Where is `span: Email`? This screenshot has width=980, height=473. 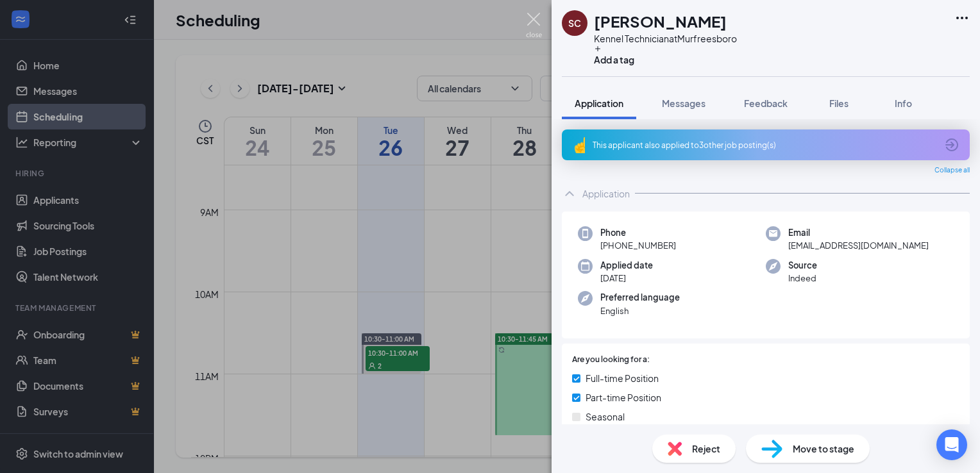 span: Email is located at coordinates (859, 233).